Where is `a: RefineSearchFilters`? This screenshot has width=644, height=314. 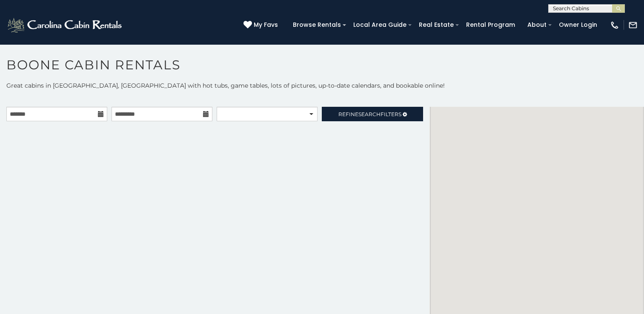 a: RefineSearchFilters is located at coordinates (372, 114).